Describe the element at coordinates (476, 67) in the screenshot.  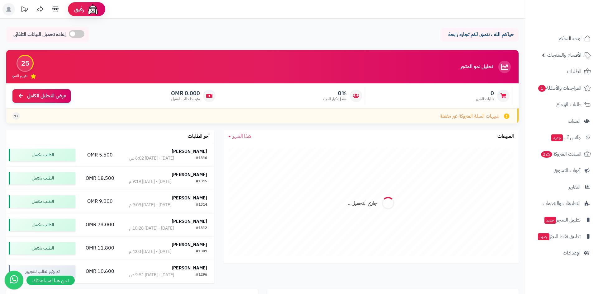
I see `h3: تحليل نمو المتجر` at that location.